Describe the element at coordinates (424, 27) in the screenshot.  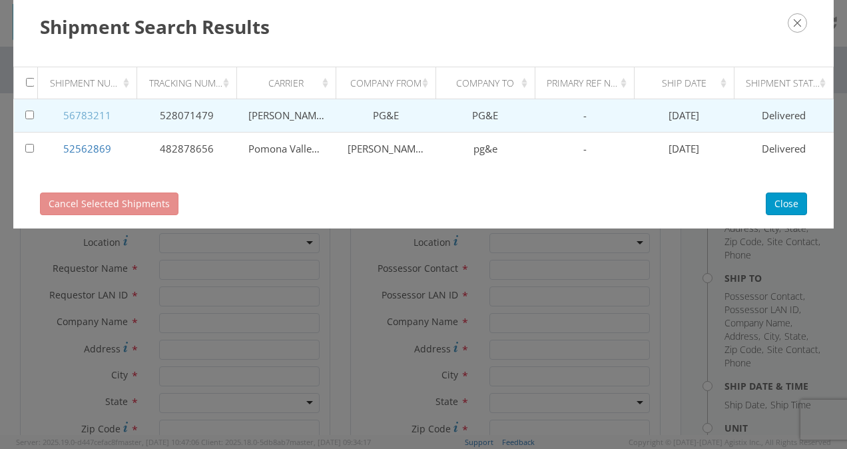
I see `h3: Shipment Search Results` at that location.